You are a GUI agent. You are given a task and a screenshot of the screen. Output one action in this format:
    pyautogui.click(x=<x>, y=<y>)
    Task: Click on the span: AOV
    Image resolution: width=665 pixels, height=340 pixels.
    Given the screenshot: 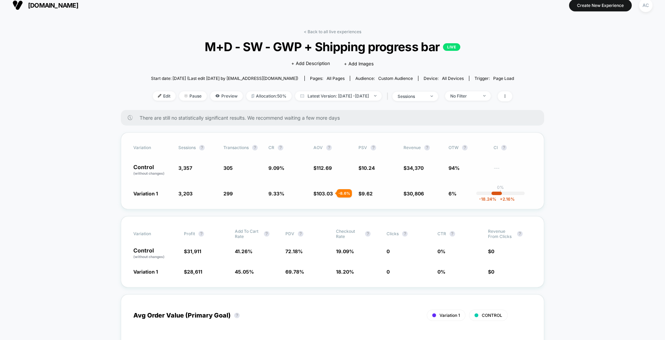 What is the action you would take?
    pyautogui.click(x=318, y=148)
    